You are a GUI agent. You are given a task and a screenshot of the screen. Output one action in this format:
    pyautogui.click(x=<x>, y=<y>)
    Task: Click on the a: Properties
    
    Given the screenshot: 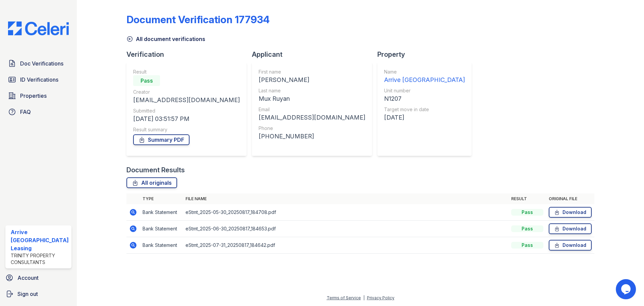 What is the action you would take?
    pyautogui.click(x=39, y=96)
    